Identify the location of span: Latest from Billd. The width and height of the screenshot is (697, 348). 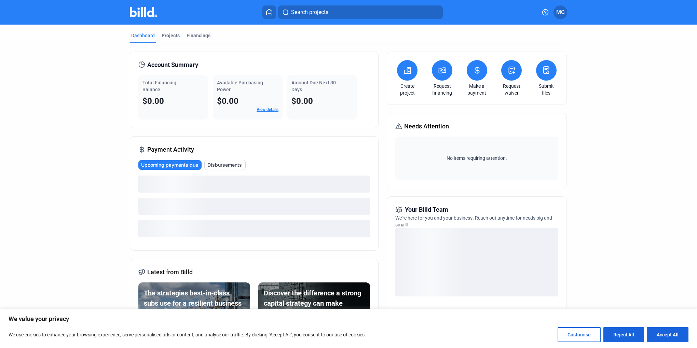
(170, 272).